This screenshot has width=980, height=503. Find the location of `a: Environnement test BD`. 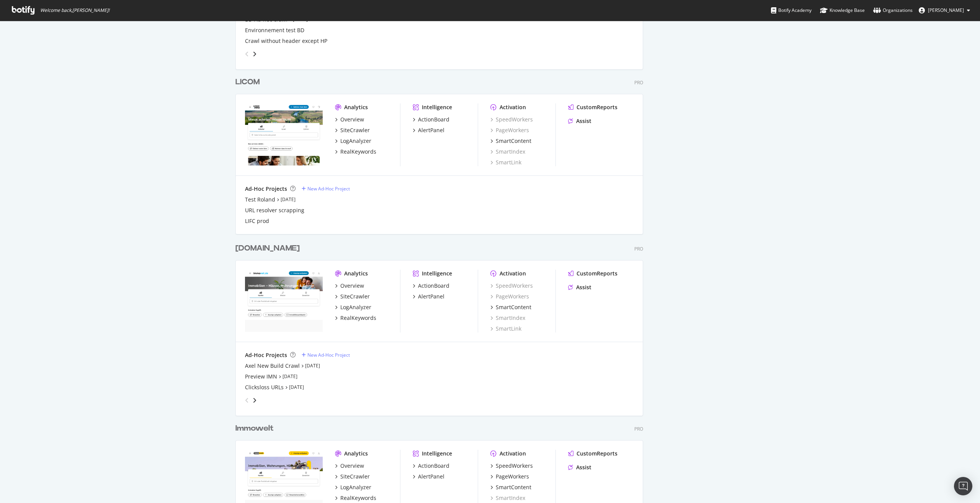

a: Environnement test BD is located at coordinates (274, 30).